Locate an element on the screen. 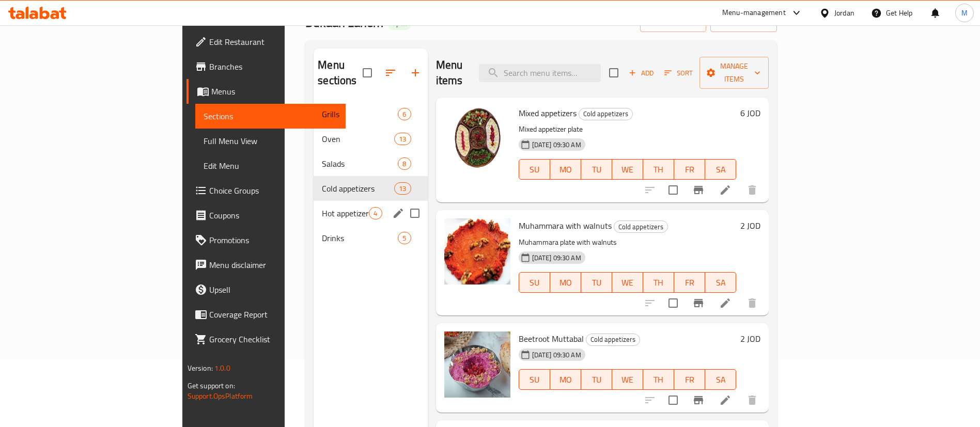 The width and height of the screenshot is (980, 427). span: Oven is located at coordinates (358, 139).